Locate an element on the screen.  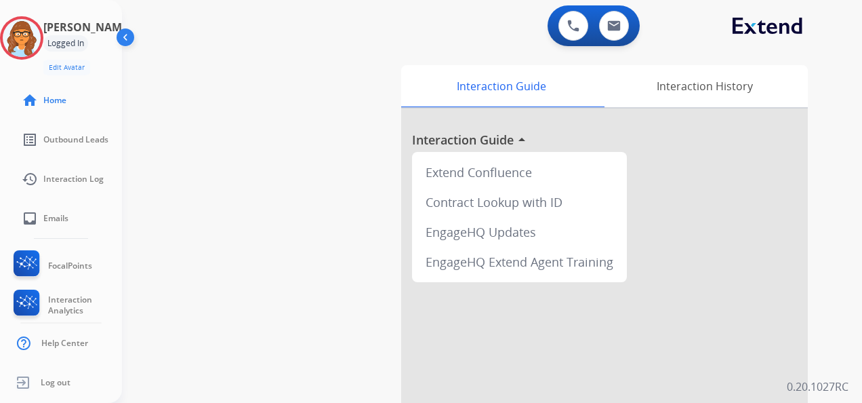
a: FocalPoints is located at coordinates (52, 266).